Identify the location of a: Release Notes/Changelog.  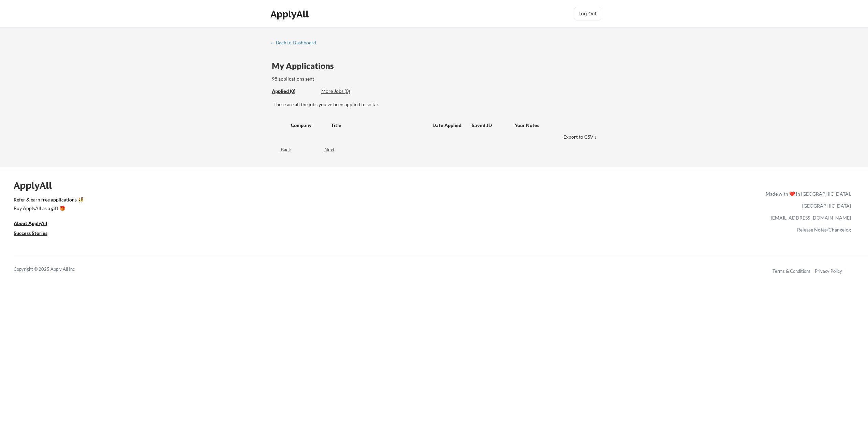
(824, 229).